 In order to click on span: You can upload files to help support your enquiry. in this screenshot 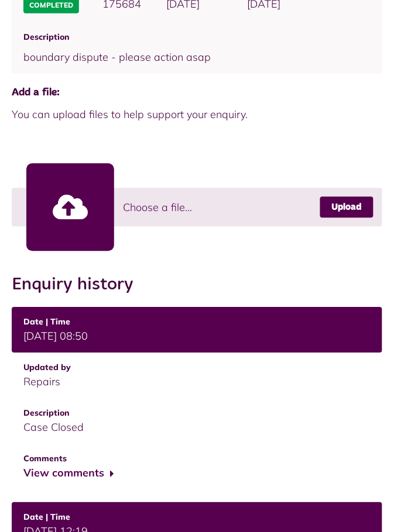, I will do `click(197, 115)`.